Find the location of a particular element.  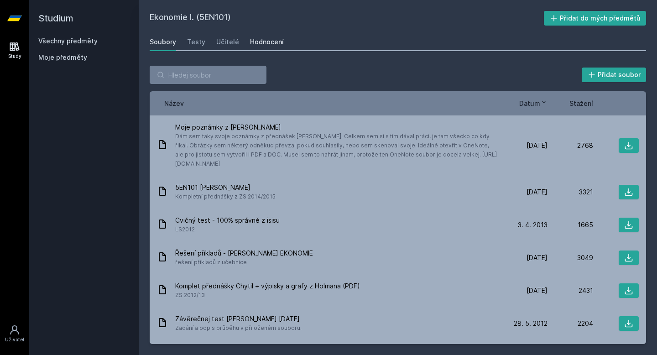

div: 2431 is located at coordinates (571, 291).